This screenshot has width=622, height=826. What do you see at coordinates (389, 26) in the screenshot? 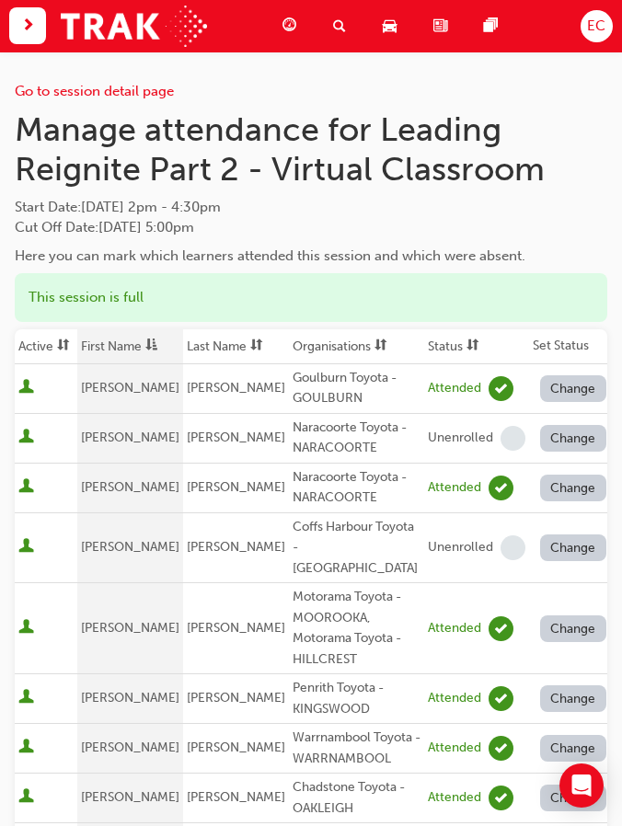
I see `span: car-icon` at bounding box center [389, 26].